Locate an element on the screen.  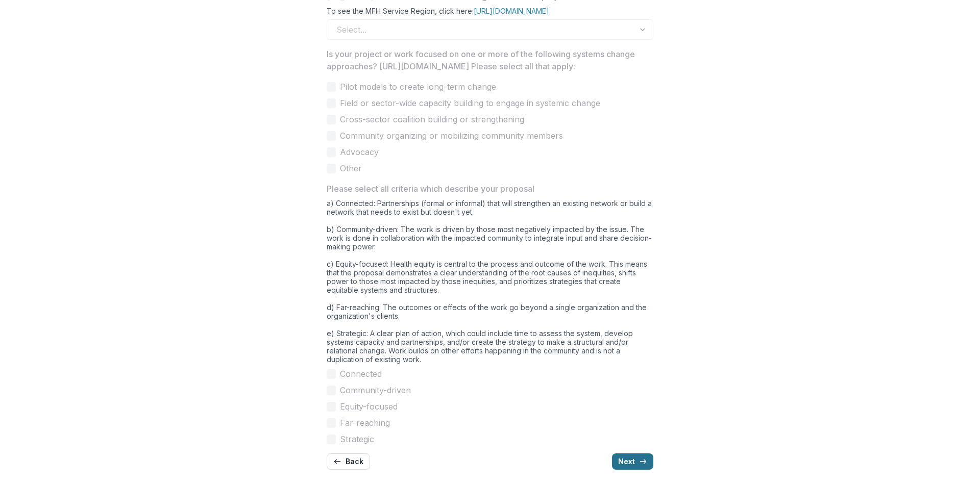
span: Community organizing or mobilizing community members is located at coordinates (451, 136).